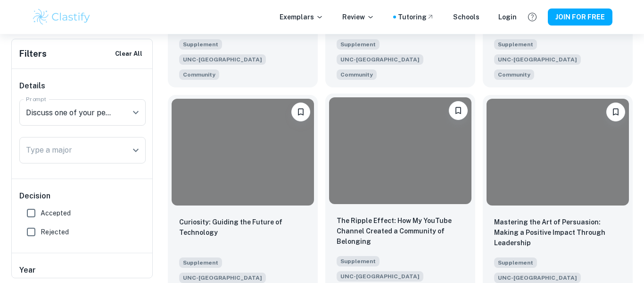 This screenshot has width=644, height=283. I want to click on div: Tutoring, so click(416, 17).